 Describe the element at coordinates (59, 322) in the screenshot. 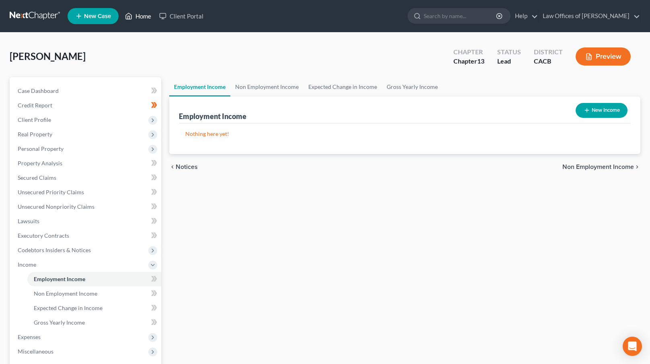

I see `span: Gross Yearly Income` at that location.